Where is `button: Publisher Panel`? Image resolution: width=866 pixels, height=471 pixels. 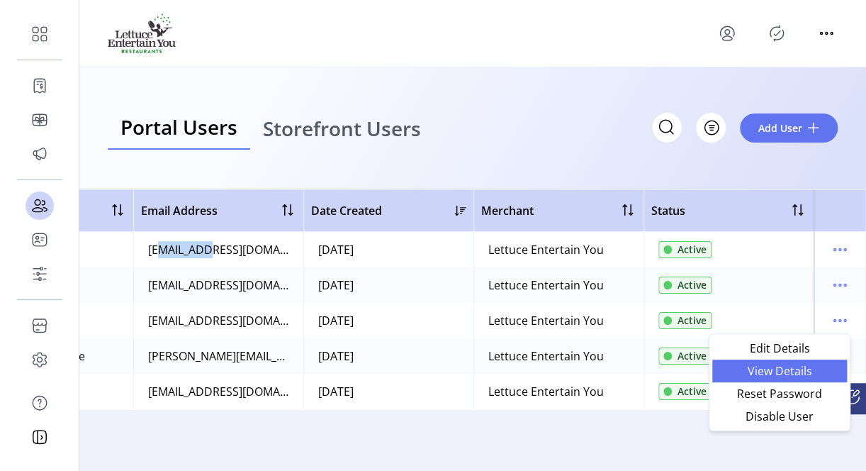 button: Publisher Panel is located at coordinates (777, 33).